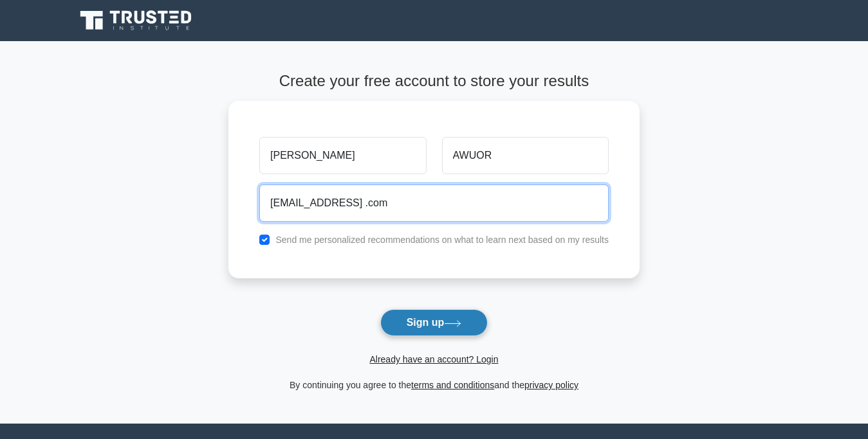 Image resolution: width=868 pixels, height=439 pixels. What do you see at coordinates (434, 81) in the screenshot?
I see `h4: Create your free account to store your results` at bounding box center [434, 81].